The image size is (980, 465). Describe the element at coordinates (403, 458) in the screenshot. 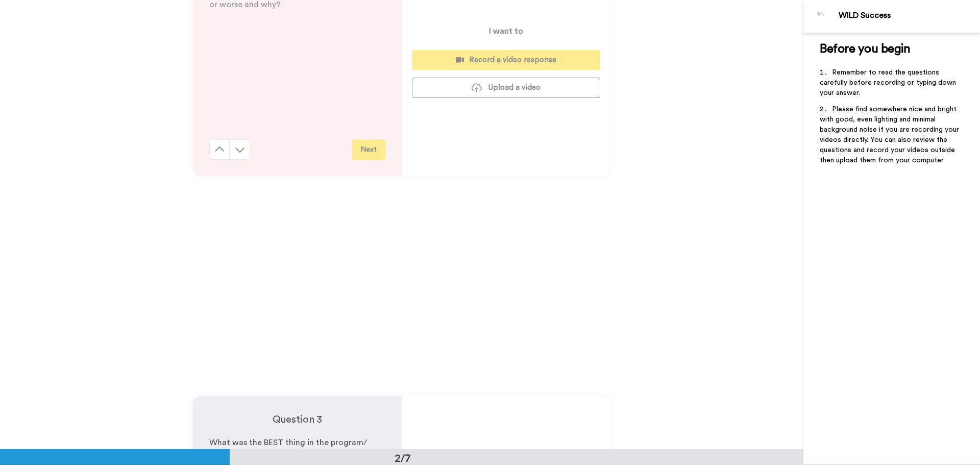

I see `div: 2/7` at that location.